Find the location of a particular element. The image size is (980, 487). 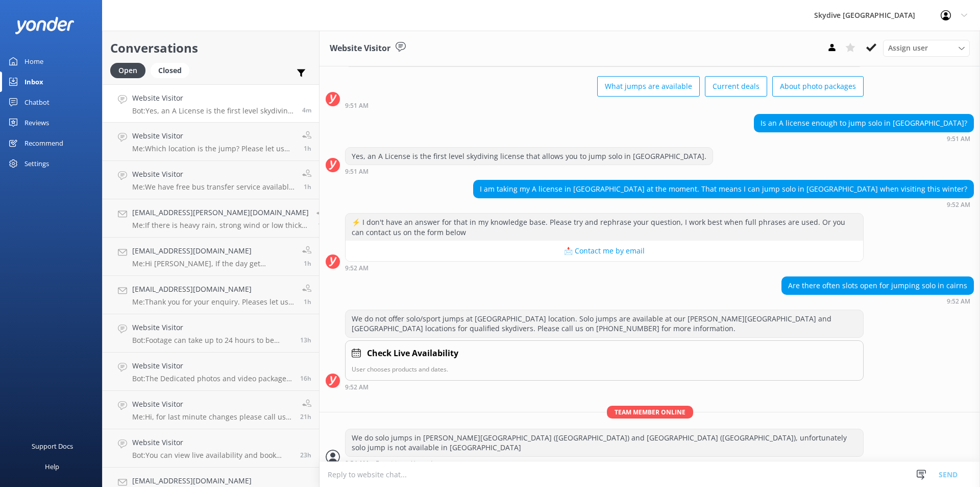

div: Reviews is located at coordinates (37, 122).